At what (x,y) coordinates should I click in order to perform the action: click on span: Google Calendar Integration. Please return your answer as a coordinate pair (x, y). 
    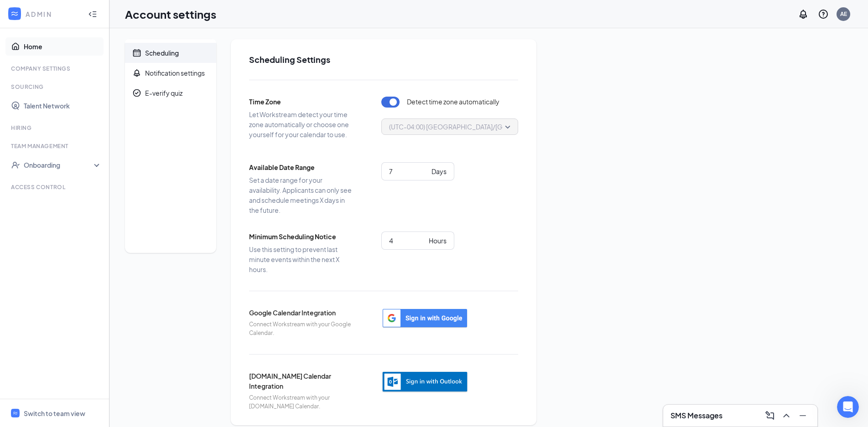
    Looking at the image, I should click on (301, 313).